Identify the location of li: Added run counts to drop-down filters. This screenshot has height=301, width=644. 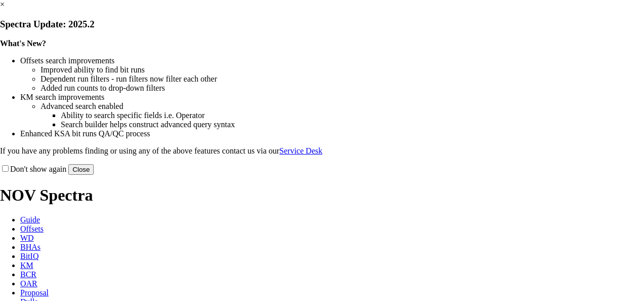
(342, 88).